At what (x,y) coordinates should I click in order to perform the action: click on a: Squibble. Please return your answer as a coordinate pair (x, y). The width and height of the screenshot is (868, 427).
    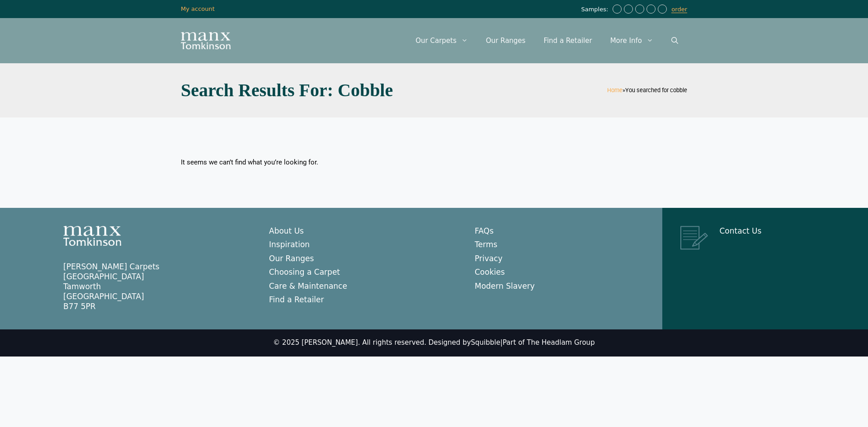
    Looking at the image, I should click on (485, 342).